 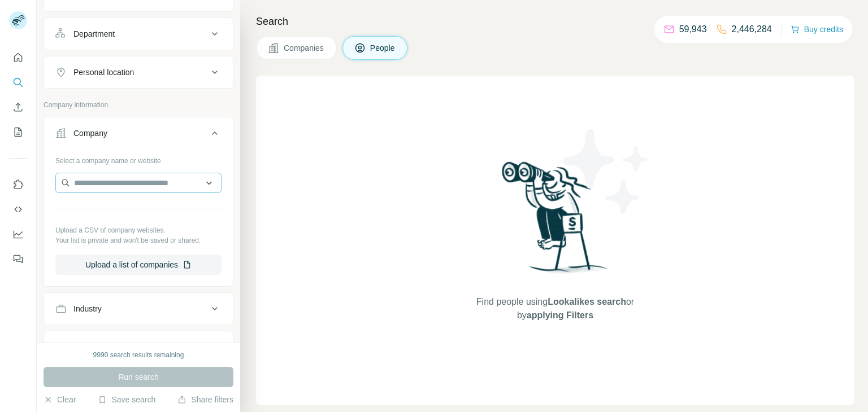 I want to click on span: People, so click(x=383, y=48).